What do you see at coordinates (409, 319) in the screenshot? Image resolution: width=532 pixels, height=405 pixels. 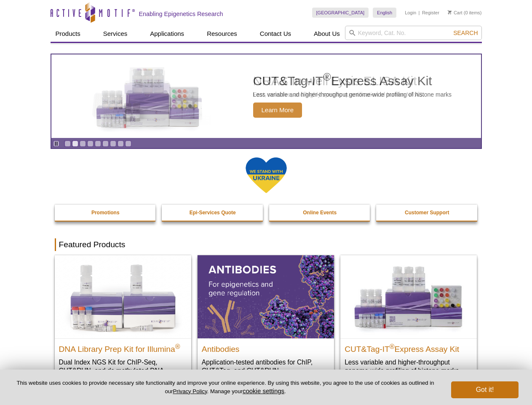 I see `a: CUT&Tag-IT® Express Assay Kit CUT&Tag-IT®Express Assay Kit Less variable and higher-throughput ge...` at bounding box center [409, 319].